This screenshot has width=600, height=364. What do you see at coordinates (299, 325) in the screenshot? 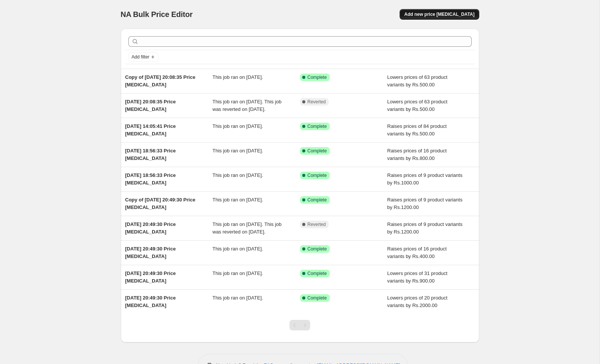
I see `nav: Pagination` at bounding box center [299, 325].